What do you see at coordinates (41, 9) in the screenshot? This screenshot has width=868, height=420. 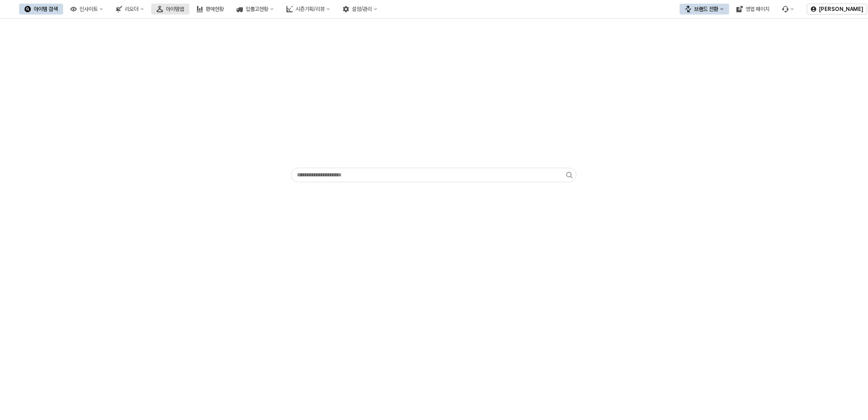 I see `button: 아이템 검색` at bounding box center [41, 9].